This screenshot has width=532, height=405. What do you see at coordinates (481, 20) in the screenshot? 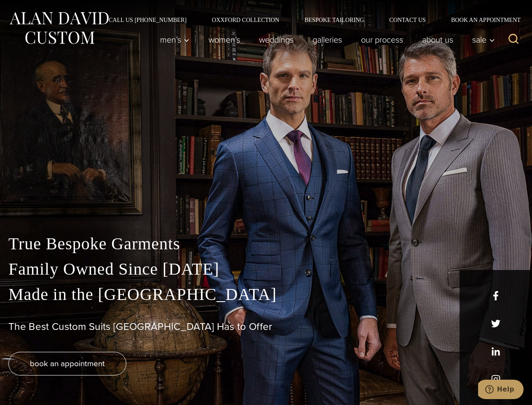
I see `a: Book an Appointment` at bounding box center [481, 20].